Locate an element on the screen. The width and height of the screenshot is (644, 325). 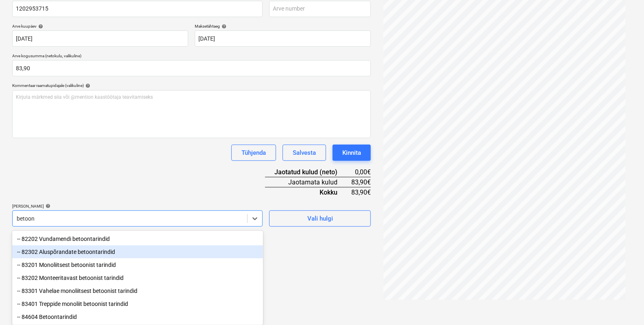
button: Vali hulgi is located at coordinates (320, 218).